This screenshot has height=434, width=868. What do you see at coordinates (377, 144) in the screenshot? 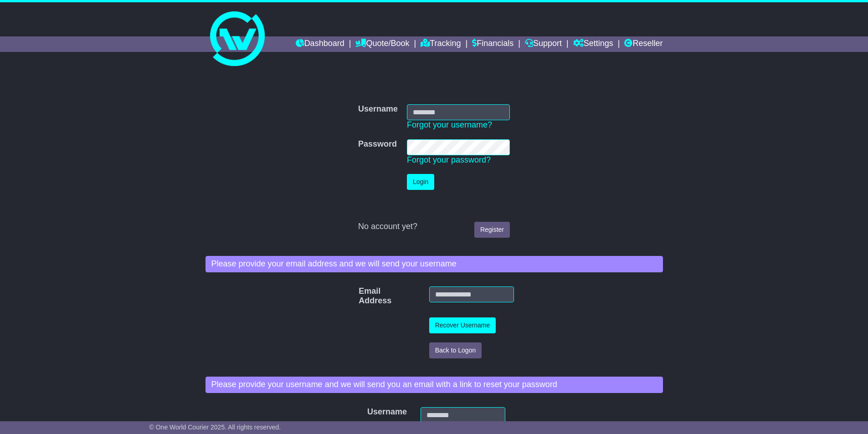
I see `label: Password` at bounding box center [377, 144].